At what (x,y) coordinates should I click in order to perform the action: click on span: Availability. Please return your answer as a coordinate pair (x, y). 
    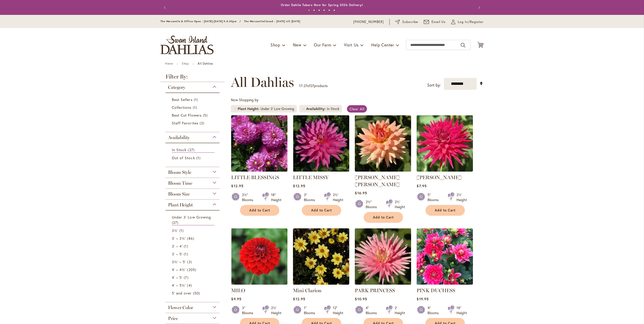
    Looking at the image, I should click on (316, 109).